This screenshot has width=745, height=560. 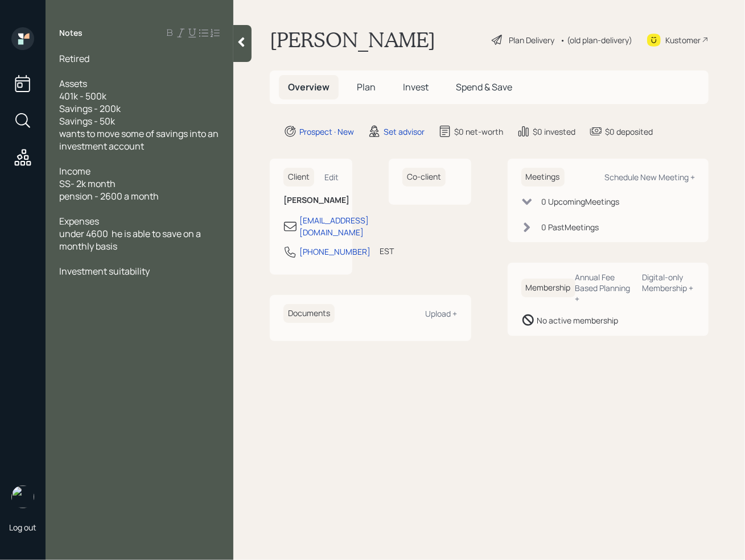 I want to click on h6: Meetings, so click(x=543, y=177).